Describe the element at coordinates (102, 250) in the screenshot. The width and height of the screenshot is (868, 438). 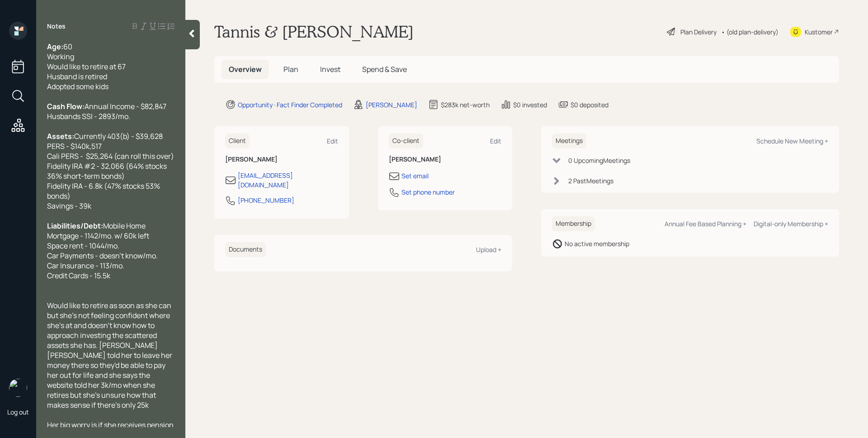
I see `span: Mobile Home Mortgage - 1142/mo. w/ 60k left Space rent - 1044/mo. Car Payments - doesn't know/mo....` at that location.